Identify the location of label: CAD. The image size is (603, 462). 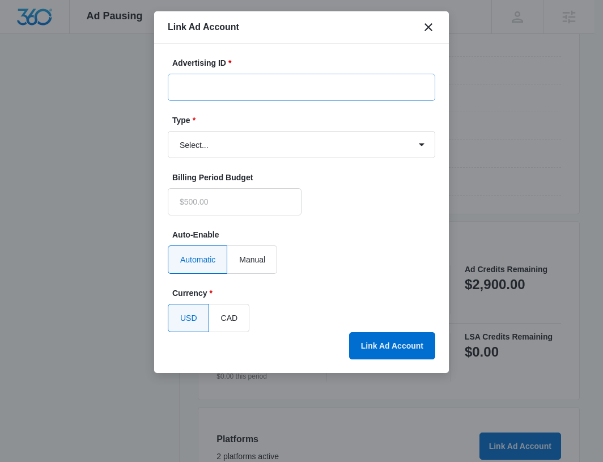
(230, 318).